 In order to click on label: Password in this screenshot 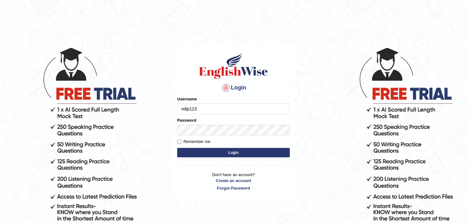, I will do `click(186, 120)`.